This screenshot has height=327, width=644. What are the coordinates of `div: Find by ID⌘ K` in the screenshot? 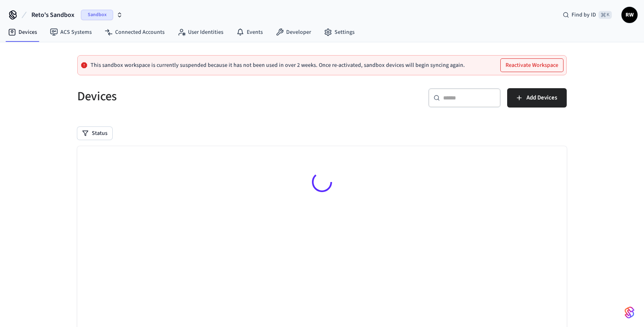 It's located at (587, 15).